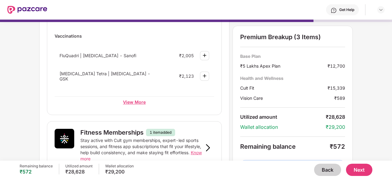 The image size is (392, 179). I want to click on img: svg+xml;base64,PHN2ZyBpZD0iSGVscC0zMngzMiIgeG1sbnM9Imh0dHA6Ly93d3cudzMub3JnLzIwMDAvc3ZnIiB3aWR0aD..., so click(334, 10).